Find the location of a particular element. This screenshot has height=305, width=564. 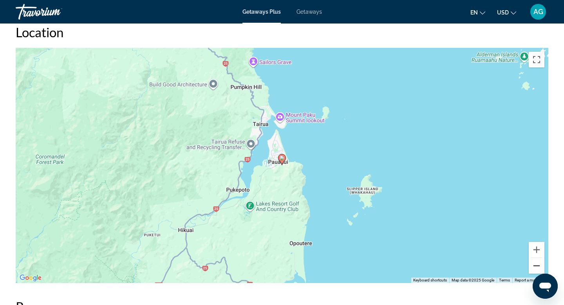

a: Terms (opens in new tab) is located at coordinates (504, 280).